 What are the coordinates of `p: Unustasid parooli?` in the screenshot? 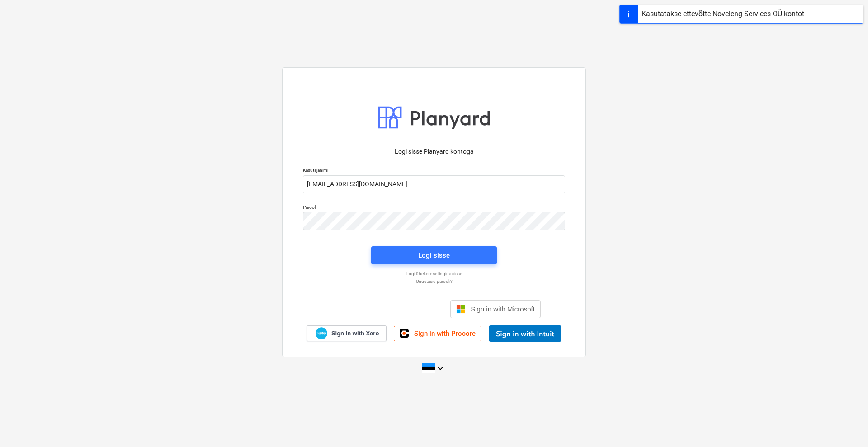 It's located at (434, 281).